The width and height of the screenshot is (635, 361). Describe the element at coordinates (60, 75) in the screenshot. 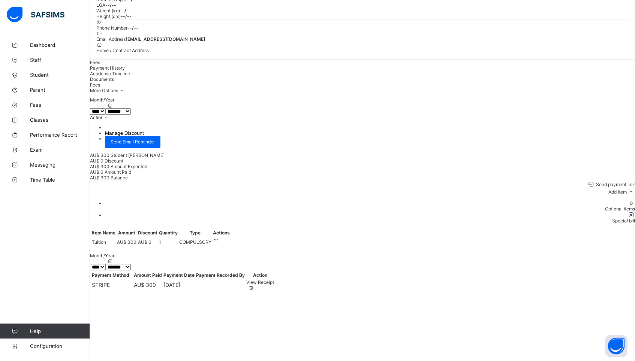

I see `span: Student` at that location.